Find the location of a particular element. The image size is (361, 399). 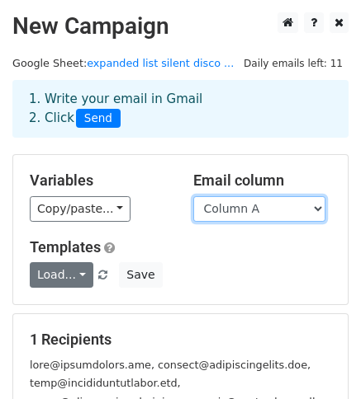

h5: Email column is located at coordinates (262, 181).